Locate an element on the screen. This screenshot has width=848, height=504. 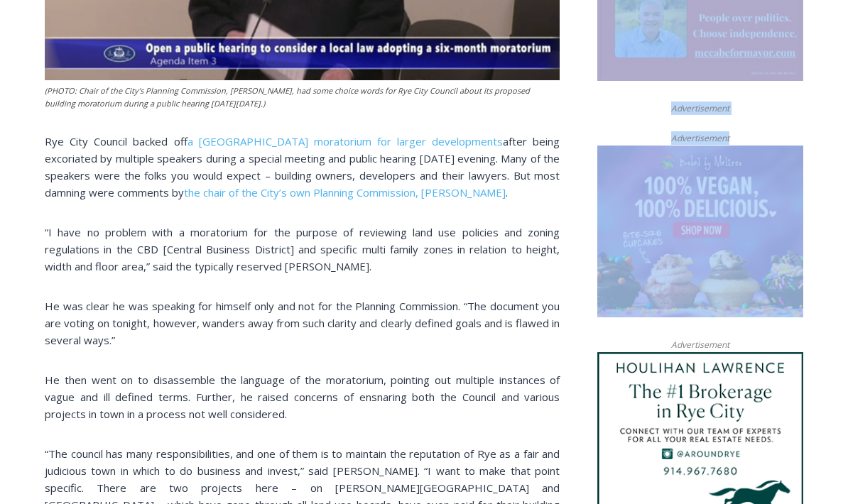
span: Rye City Council backed off is located at coordinates (116, 141).